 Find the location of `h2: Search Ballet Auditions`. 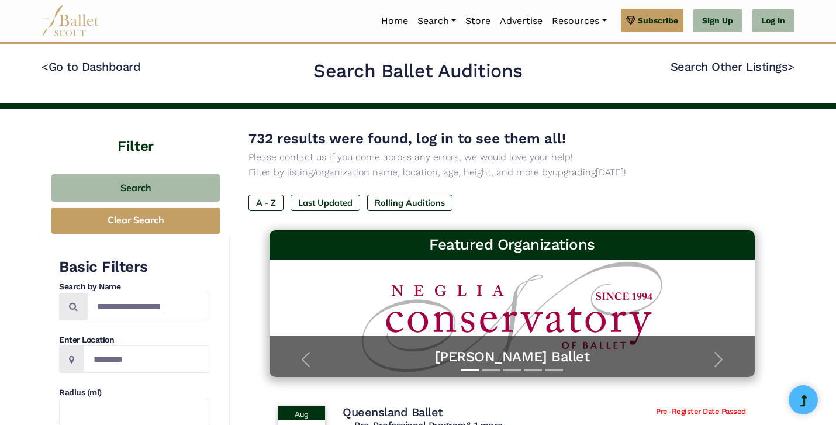

h2: Search Ballet Auditions is located at coordinates (418, 71).